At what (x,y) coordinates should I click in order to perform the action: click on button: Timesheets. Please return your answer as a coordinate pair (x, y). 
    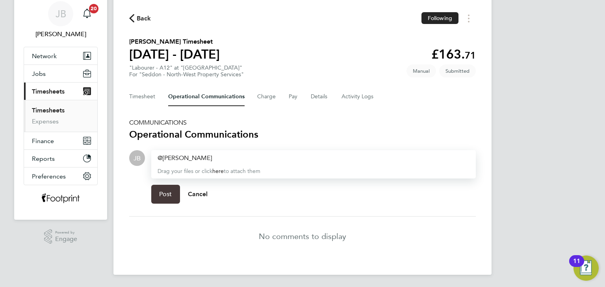
    Looking at the image, I should click on (61, 91).